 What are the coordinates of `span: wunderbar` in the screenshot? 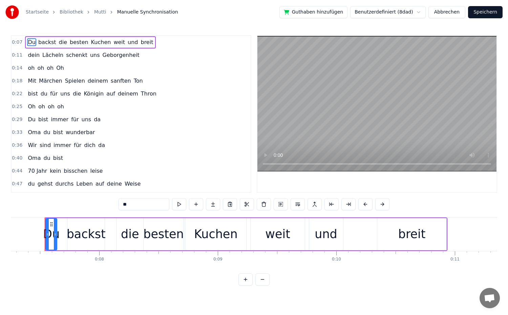 It's located at (80, 132).